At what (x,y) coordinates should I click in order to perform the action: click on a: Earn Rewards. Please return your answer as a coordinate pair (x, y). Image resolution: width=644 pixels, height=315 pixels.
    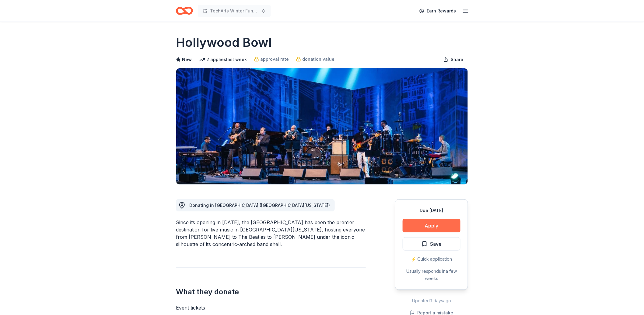
    Looking at the image, I should click on (438, 11).